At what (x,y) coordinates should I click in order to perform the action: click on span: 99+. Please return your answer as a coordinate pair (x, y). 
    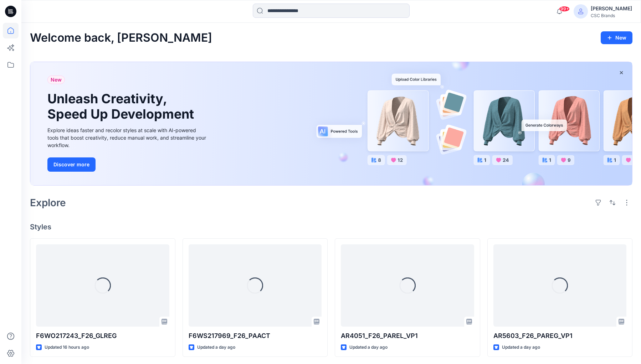
    Looking at the image, I should click on (564, 9).